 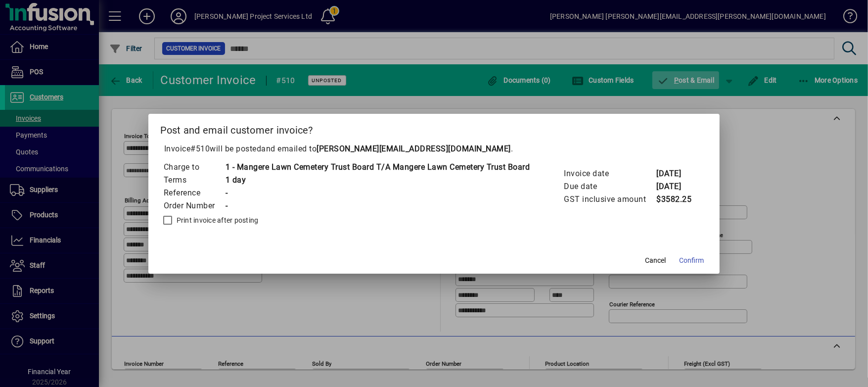 What do you see at coordinates (200, 148) in the screenshot?
I see `span: #510` at bounding box center [200, 148].